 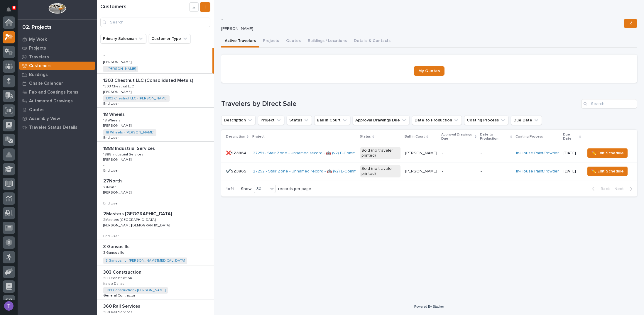 I want to click on h1: Travelers by Direct Sale, so click(x=400, y=104).